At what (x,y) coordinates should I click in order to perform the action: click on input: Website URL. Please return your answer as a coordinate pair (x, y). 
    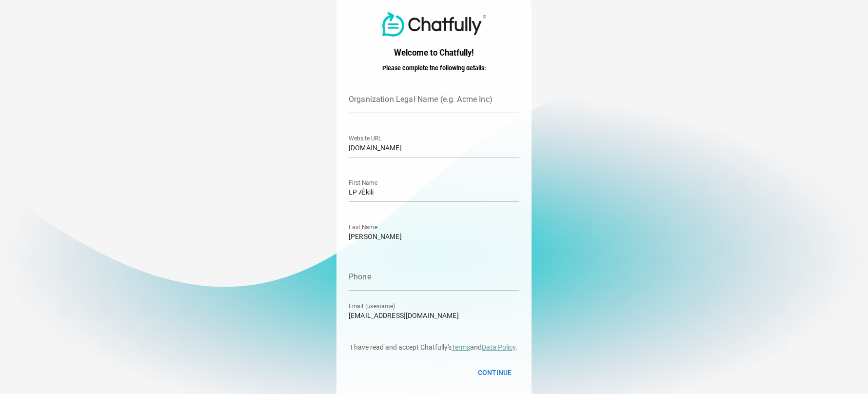
    Looking at the image, I should click on (434, 143).